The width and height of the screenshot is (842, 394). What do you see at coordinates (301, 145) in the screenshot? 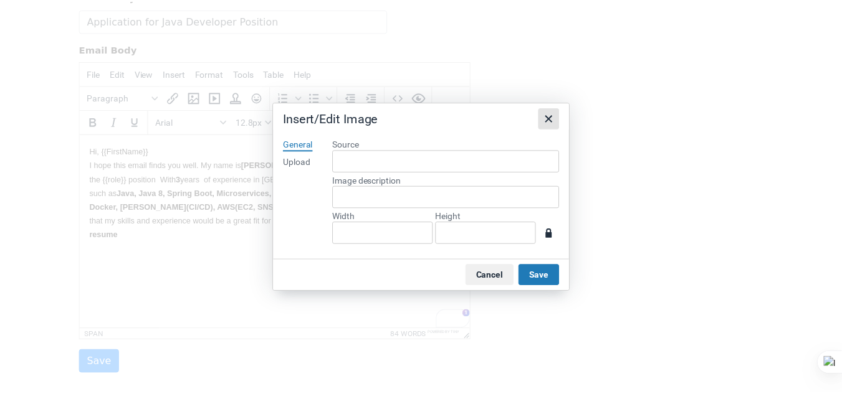
I see `div: General` at bounding box center [301, 145].